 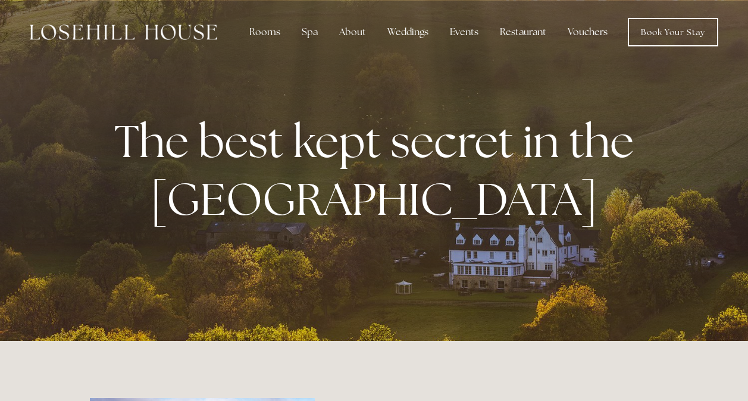 What do you see at coordinates (587, 32) in the screenshot?
I see `a: Vouchers` at bounding box center [587, 32].